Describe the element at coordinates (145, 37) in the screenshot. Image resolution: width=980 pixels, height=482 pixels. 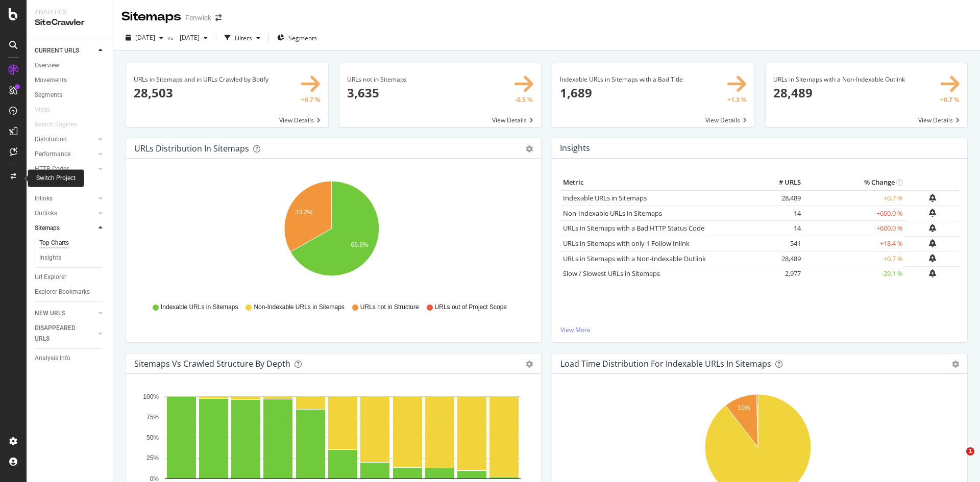
I see `span: 2025 Sep. 14th` at that location.